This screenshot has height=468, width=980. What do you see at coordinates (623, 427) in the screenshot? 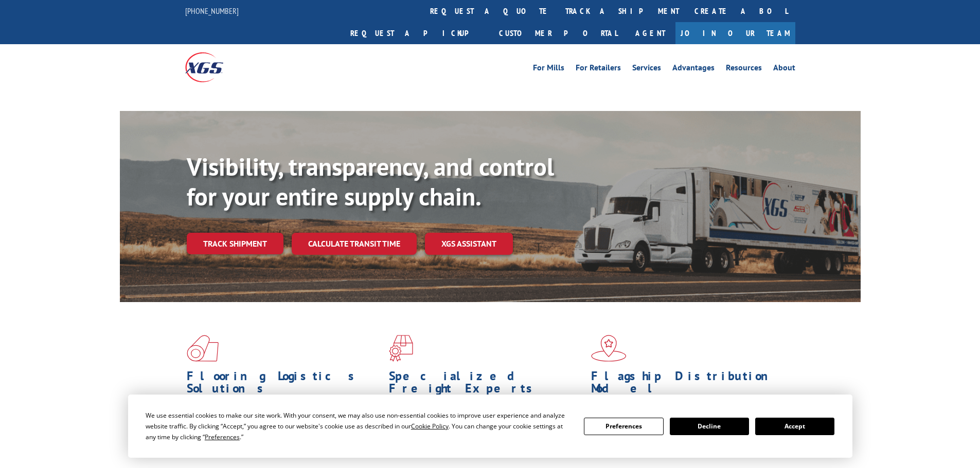
I see `button: Preferences` at bounding box center [623, 427].